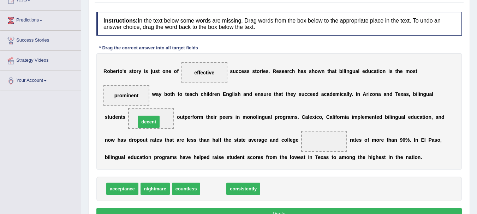 The image size is (477, 214). What do you see at coordinates (149, 122) in the screenshot?
I see `span: decent` at bounding box center [149, 122].